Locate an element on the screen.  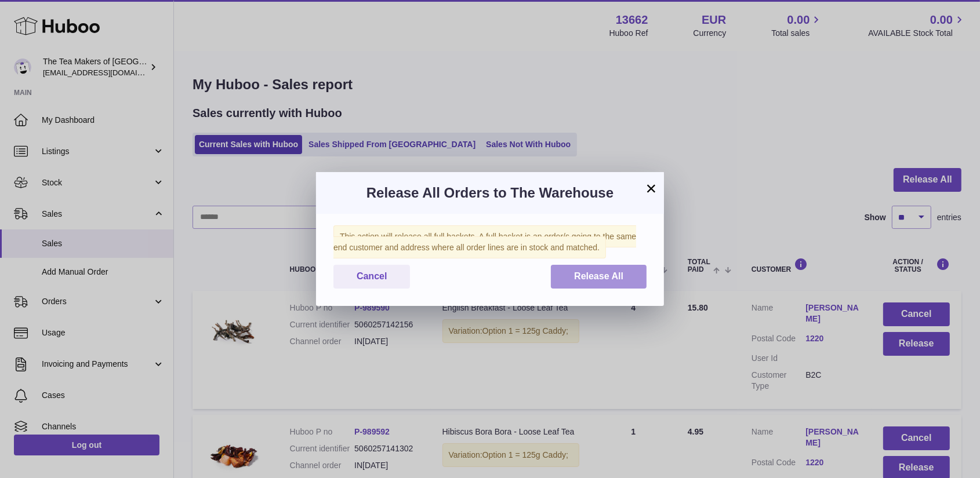
button: Release All is located at coordinates (598, 276).